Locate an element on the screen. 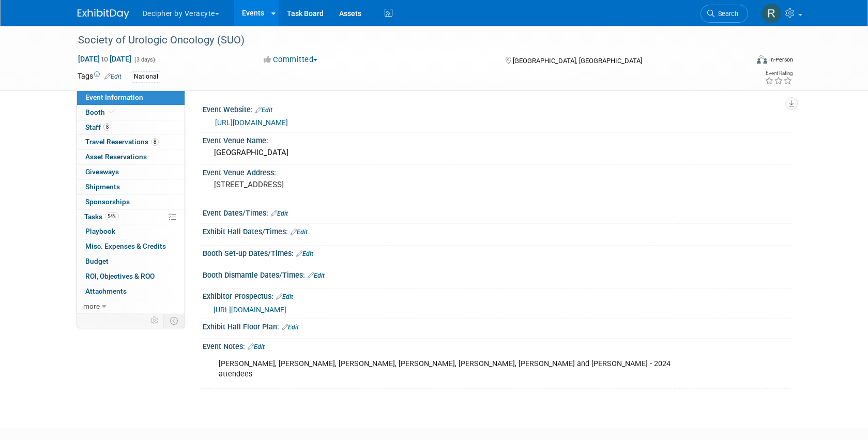  i: Booth reservation complete is located at coordinates (112, 112).